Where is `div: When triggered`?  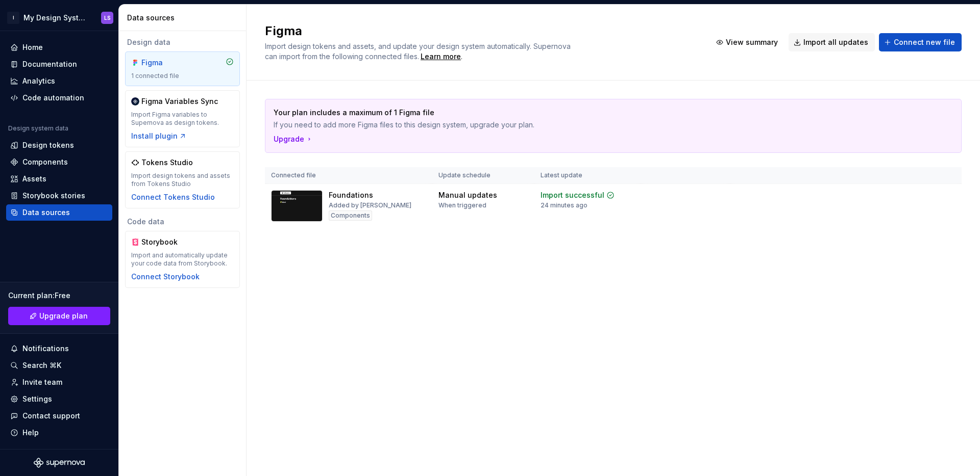
div: When triggered is located at coordinates (463, 206).